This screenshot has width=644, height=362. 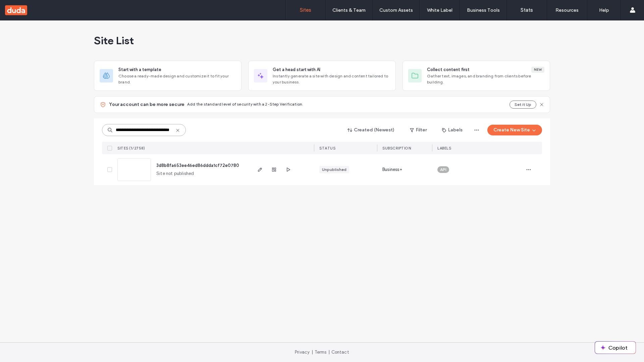 What do you see at coordinates (476, 76) in the screenshot?
I see `div: Collect content firstNewGather text, images, and branding from clients before building.` at bounding box center [476, 76].